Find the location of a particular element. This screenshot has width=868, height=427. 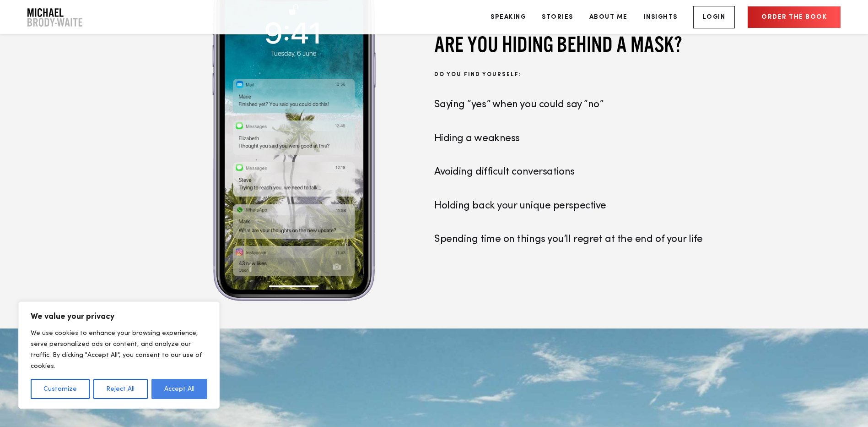

button: Accept All is located at coordinates (180, 388).